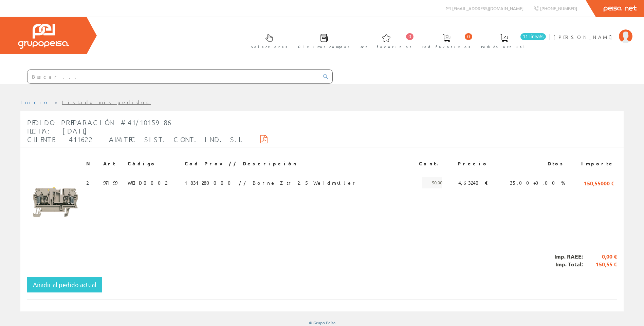 This screenshot has width=644, height=326. What do you see at coordinates (386, 47) in the screenshot?
I see `span: Art. favoritos` at bounding box center [386, 47].